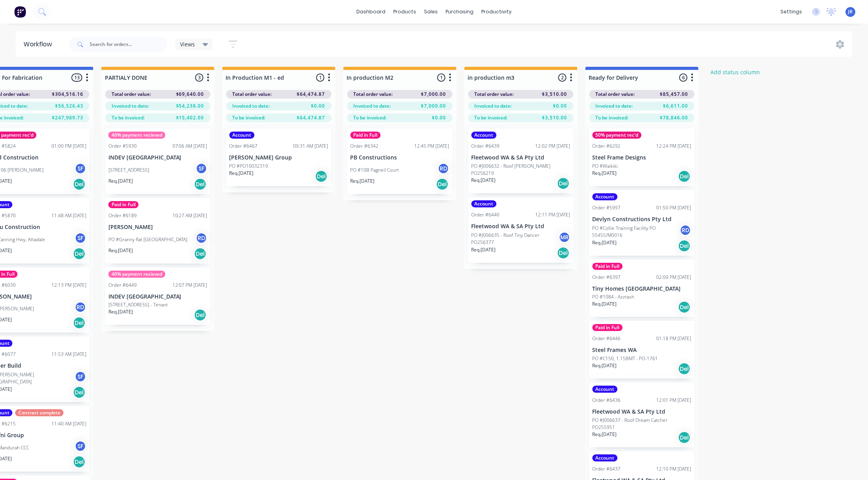 The height and width of the screenshot is (480, 868). I want to click on span: JR, so click(851, 12).